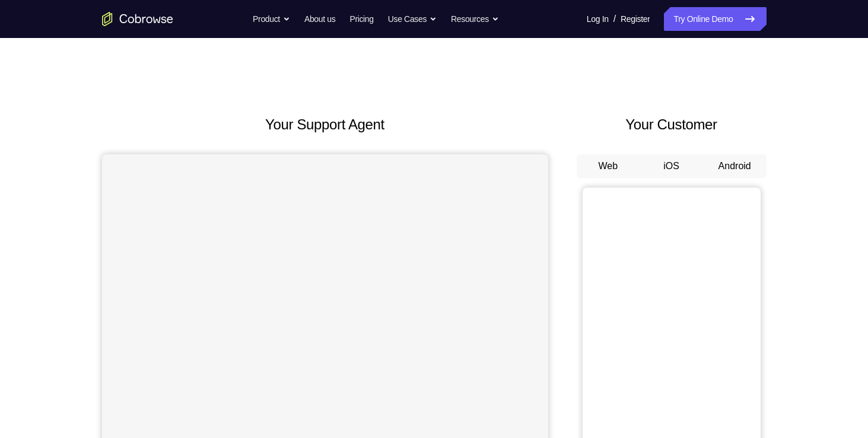 The height and width of the screenshot is (438, 868). I want to click on a: Try Online Demo, so click(715, 19).